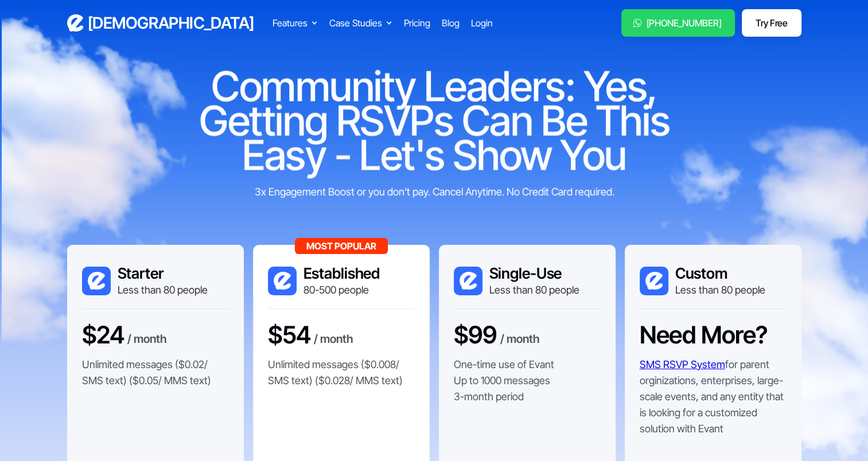 This screenshot has height=461, width=868. Describe the element at coordinates (703, 335) in the screenshot. I see `h3: Need More?` at that location.